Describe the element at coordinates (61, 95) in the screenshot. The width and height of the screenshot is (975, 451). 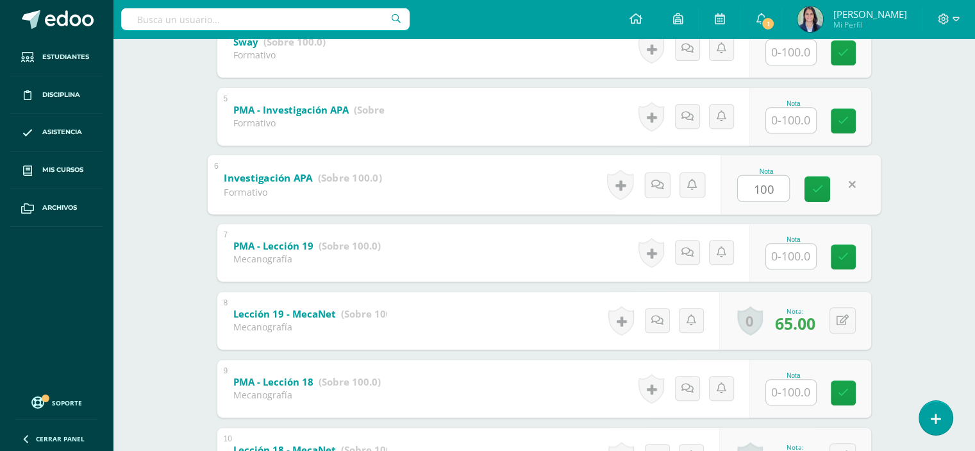
I see `span: Disciplina` at that location.